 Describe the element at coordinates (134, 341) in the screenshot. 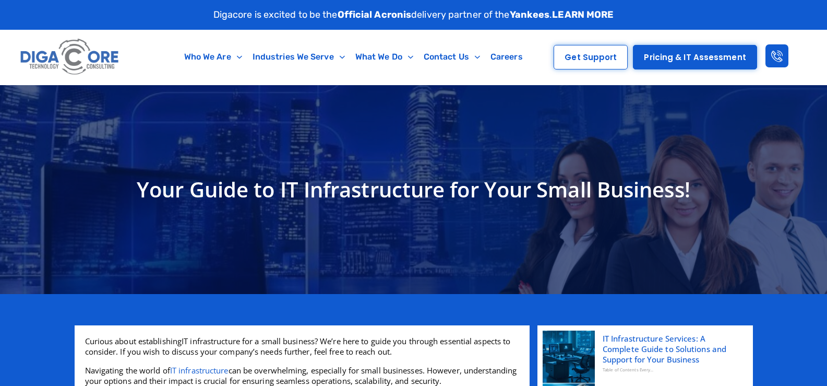

I see `span: Curious about establishing` at that location.